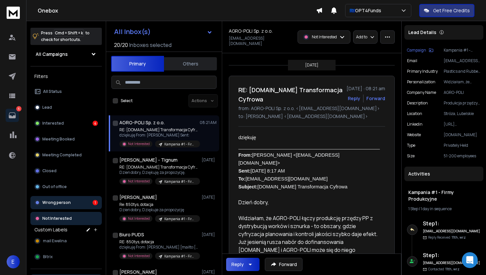  Describe the element at coordinates (49, 171) in the screenshot. I see `p: Closed` at that location.